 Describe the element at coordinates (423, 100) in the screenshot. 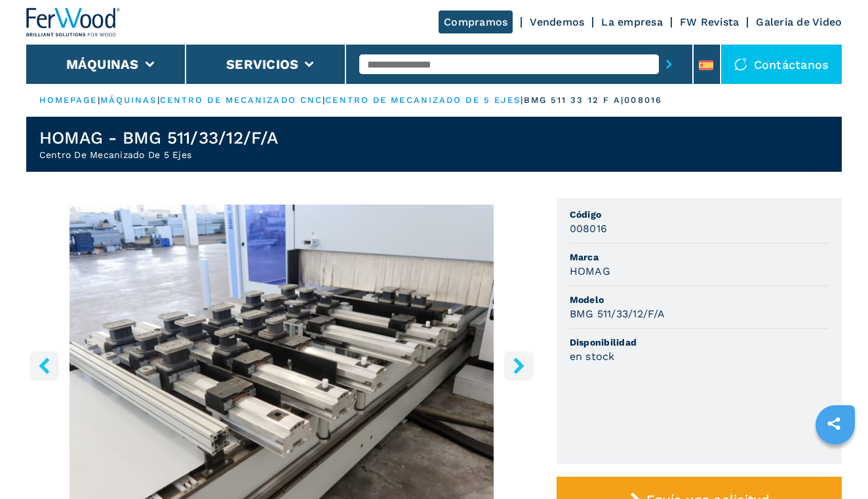

I see `a: centro de mecanizado de 5 ejes` at that location.